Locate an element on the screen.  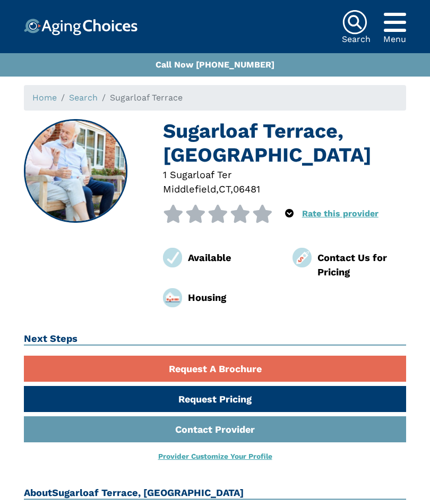
span: Sugarloaf Terrace is located at coordinates (146, 97).